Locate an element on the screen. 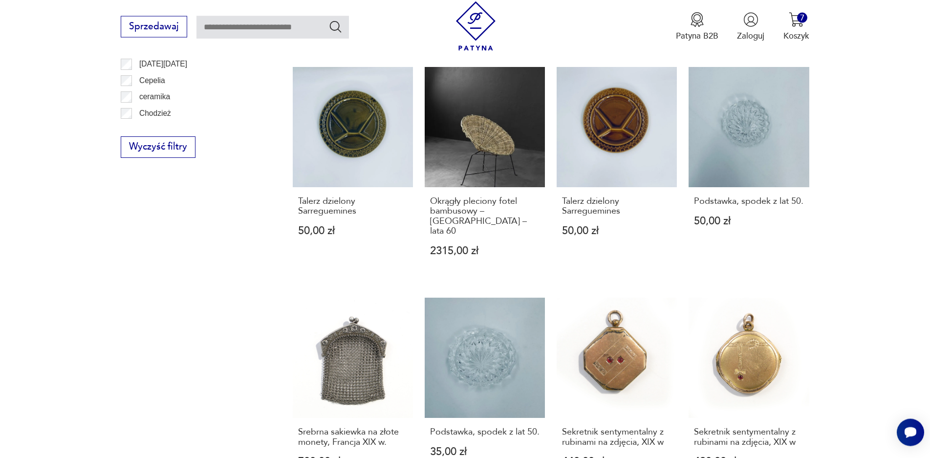  img: Patyna - sklep z meblami i dekoracjami vintage is located at coordinates (475, 26).